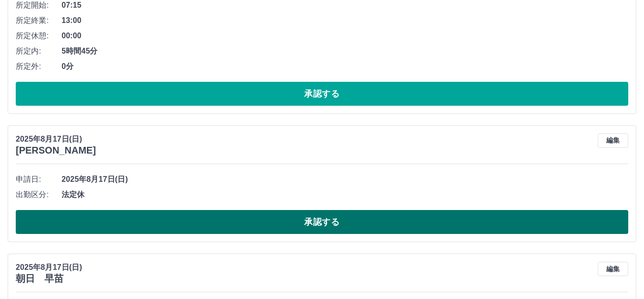 This screenshot has height=299, width=644. Describe the element at coordinates (345, 51) in the screenshot. I see `span: 5時間45分` at that location.